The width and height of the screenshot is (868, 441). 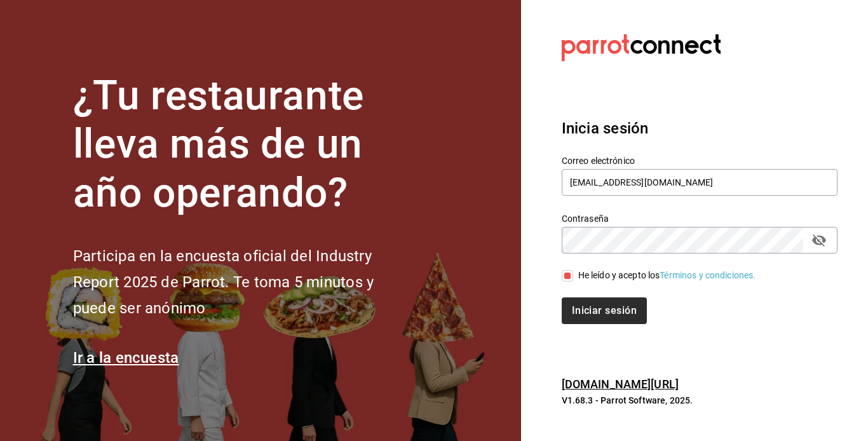 What do you see at coordinates (245, 145) in the screenshot?
I see `h1: ¿Tu restaurante lleva más de un año operando?` at bounding box center [245, 145].